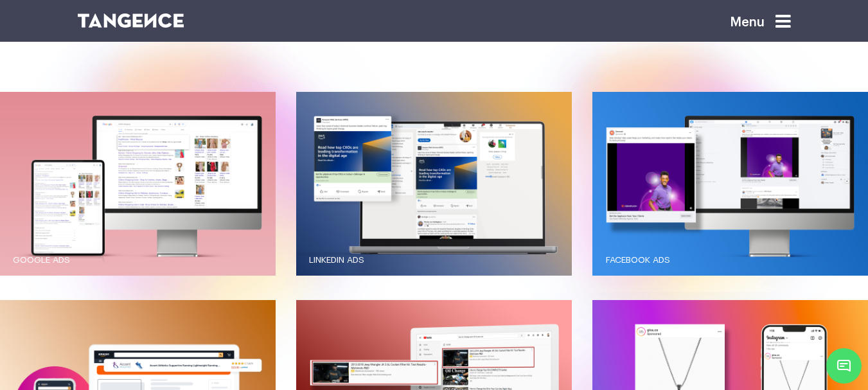 This screenshot has width=868, height=390. I want to click on button: Facebook Ads, so click(729, 184).